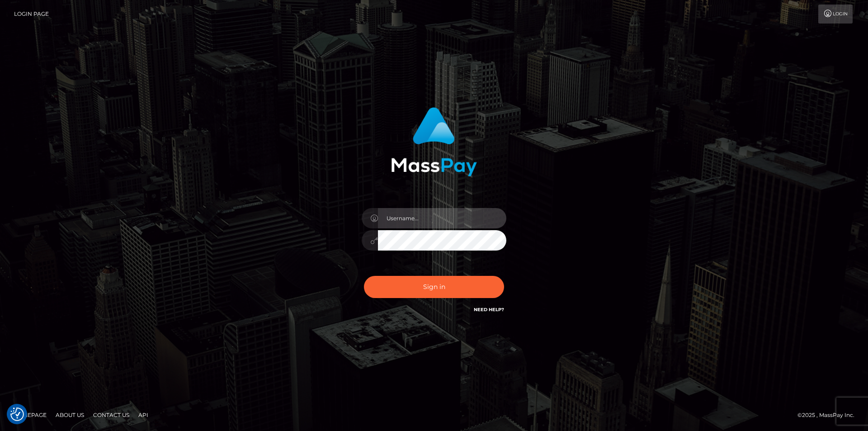  I want to click on button: Sign in, so click(434, 287).